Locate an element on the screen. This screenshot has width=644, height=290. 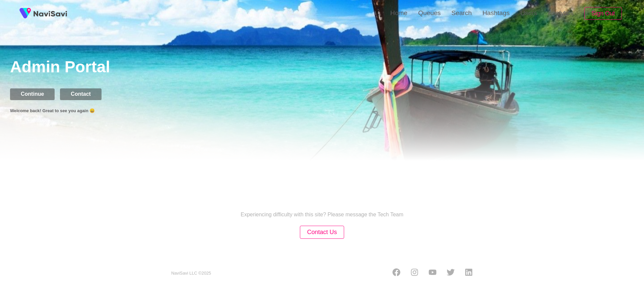
a: Twitter is located at coordinates (450, 273).